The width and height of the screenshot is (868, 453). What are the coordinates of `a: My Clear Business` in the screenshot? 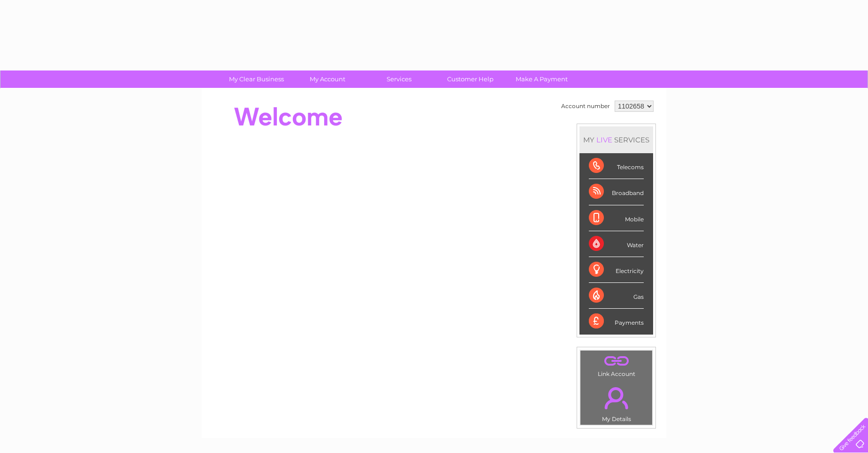 It's located at (256, 79).